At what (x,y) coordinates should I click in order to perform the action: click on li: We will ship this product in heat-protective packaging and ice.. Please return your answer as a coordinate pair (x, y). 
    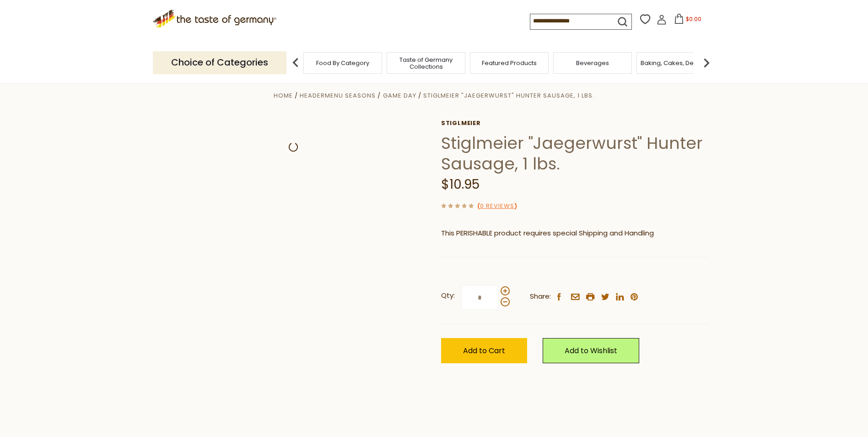
    Looking at the image, I should click on (579, 252).